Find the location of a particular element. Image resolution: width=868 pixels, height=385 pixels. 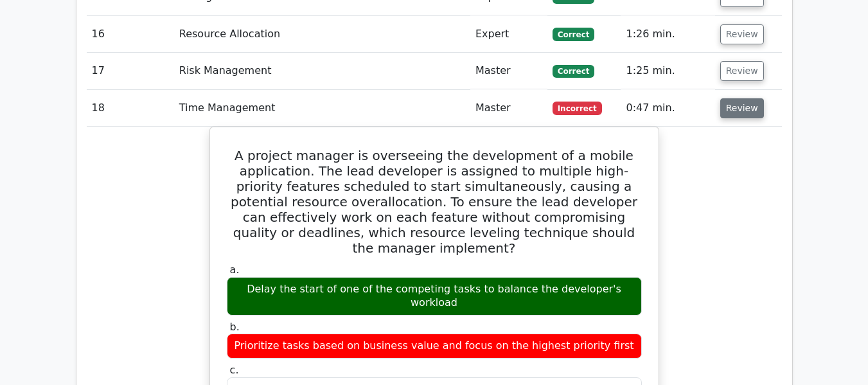

td: Risk Management is located at coordinates (322, 71).